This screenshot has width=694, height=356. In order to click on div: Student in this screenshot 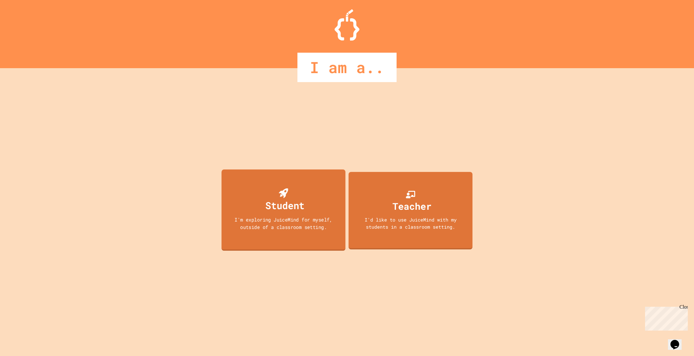, I will do `click(285, 205)`.